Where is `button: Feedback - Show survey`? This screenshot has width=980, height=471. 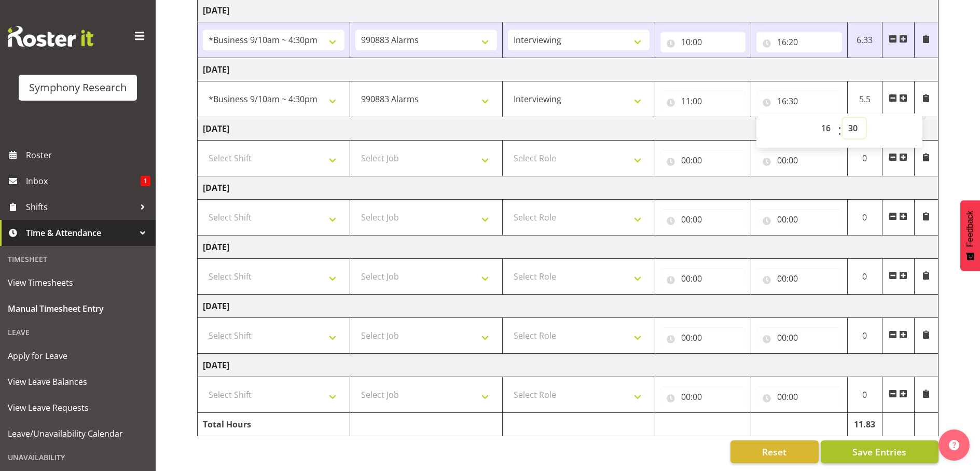 button: Feedback - Show survey is located at coordinates (970, 235).